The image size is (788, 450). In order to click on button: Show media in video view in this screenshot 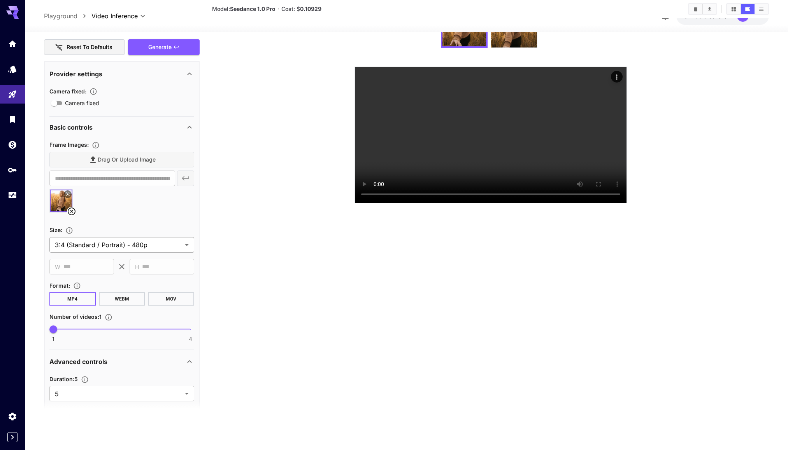, I will do `click(748, 9)`.